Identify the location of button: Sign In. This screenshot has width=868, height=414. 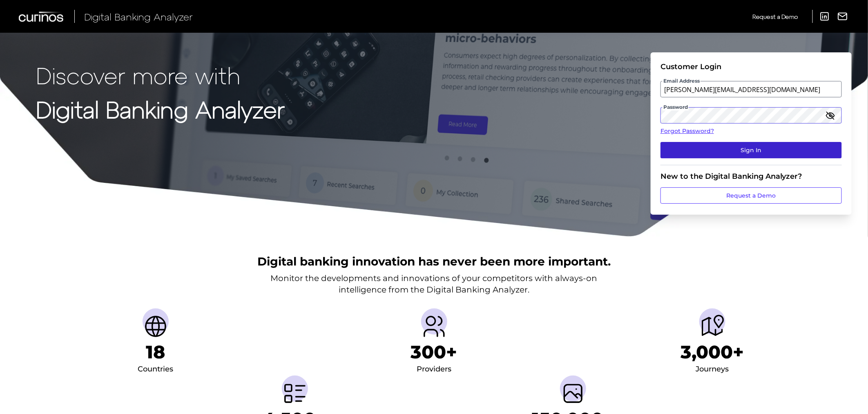
(751, 150).